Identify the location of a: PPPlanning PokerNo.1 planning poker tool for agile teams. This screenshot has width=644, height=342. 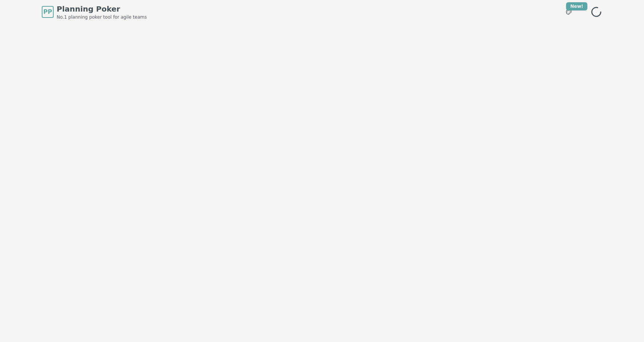
(95, 12).